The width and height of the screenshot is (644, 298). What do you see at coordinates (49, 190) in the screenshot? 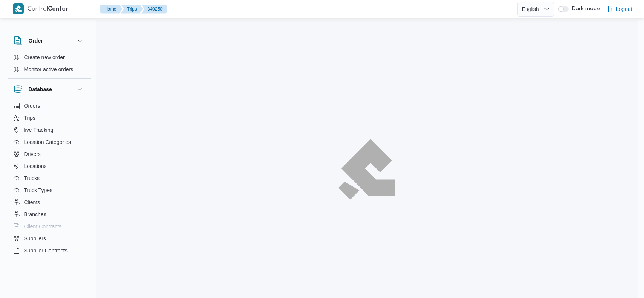
I see `button: Truck Types` at bounding box center [49, 190].